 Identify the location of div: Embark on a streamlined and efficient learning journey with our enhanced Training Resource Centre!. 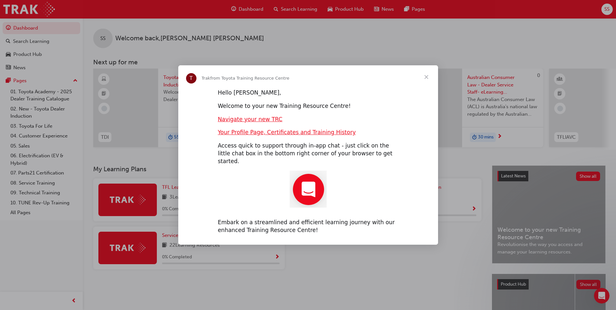
(308, 227).